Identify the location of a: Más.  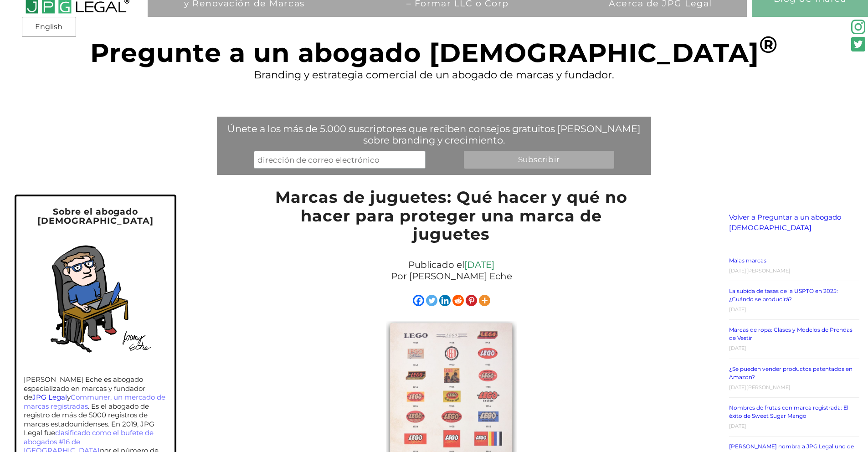
(485, 300).